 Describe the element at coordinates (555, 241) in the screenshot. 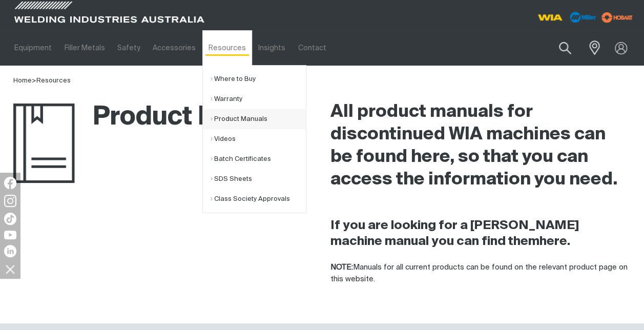

I see `a: here.` at that location.